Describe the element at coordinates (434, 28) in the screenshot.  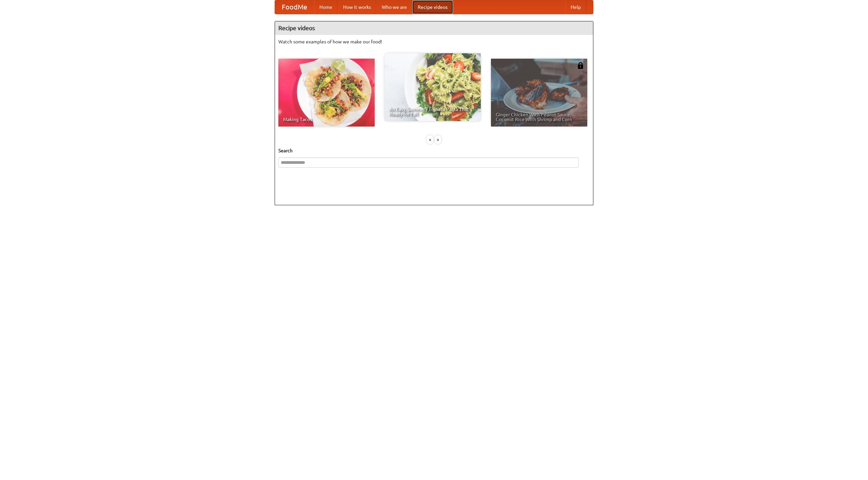
I see `h4: Recipe videos` at that location.